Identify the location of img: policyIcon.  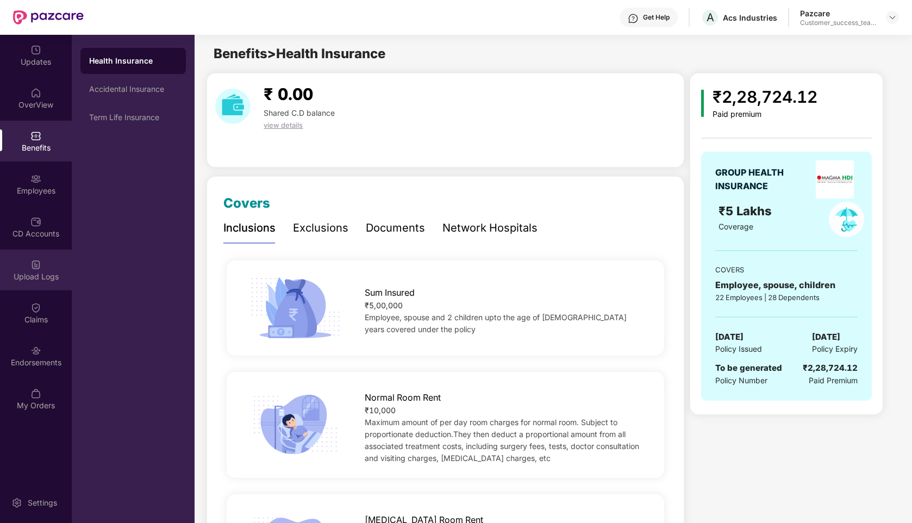
(846, 219).